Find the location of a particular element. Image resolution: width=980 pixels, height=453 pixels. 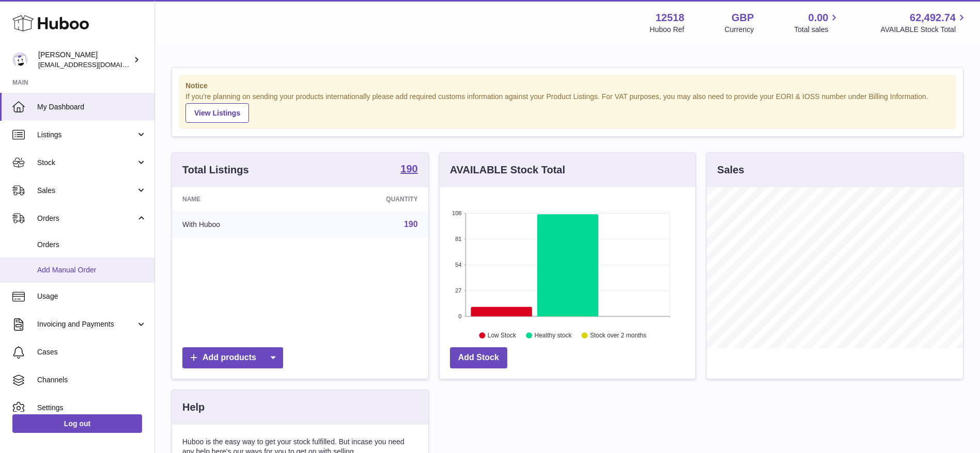

td: With Huboo is located at coordinates (239, 224).